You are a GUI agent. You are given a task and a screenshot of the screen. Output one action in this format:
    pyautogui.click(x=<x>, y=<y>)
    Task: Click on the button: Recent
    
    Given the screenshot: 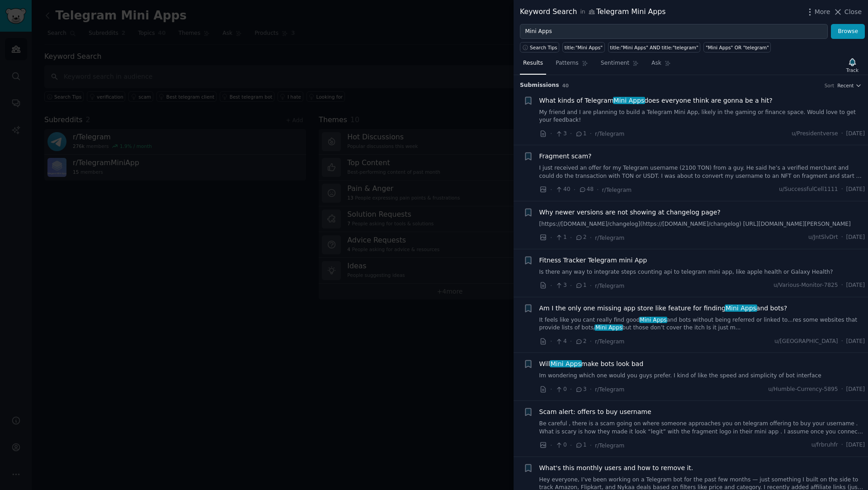 What is the action you would take?
    pyautogui.click(x=849, y=86)
    